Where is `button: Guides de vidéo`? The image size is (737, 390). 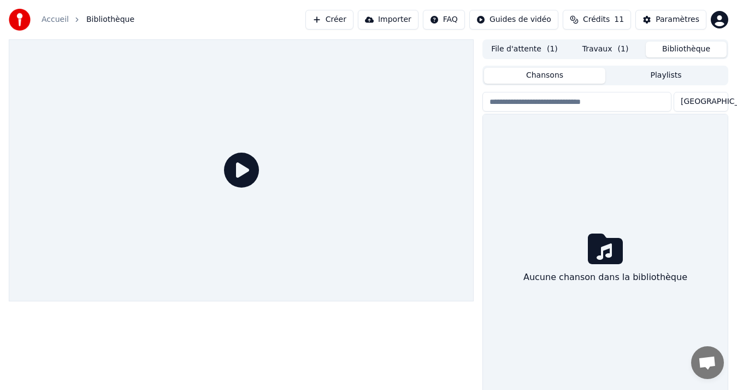
button: Guides de vidéo is located at coordinates (514, 20).